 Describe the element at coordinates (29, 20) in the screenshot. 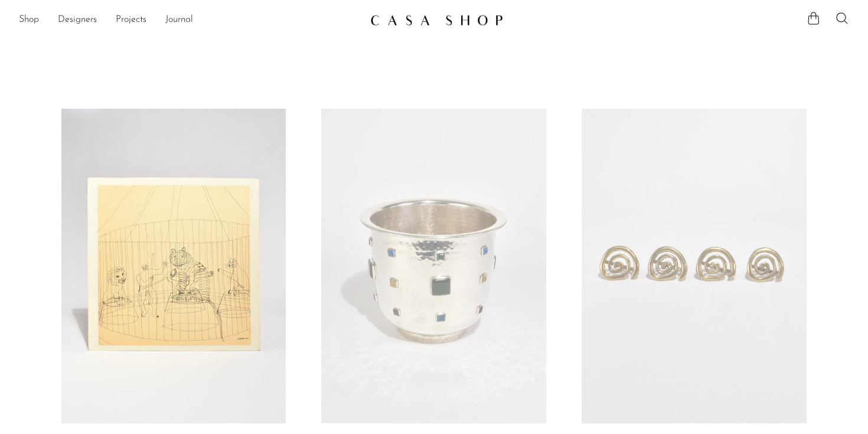

I see `a: Shop` at that location.